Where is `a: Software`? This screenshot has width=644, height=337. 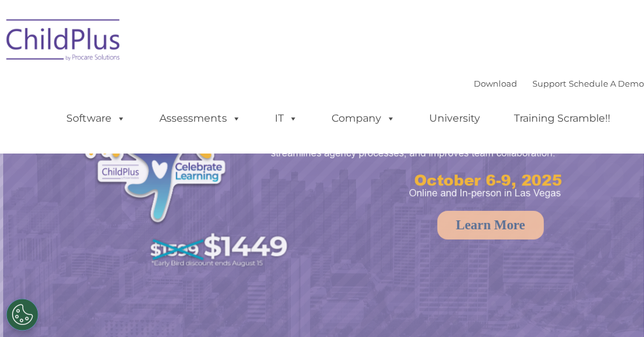 a: Software is located at coordinates (95, 119).